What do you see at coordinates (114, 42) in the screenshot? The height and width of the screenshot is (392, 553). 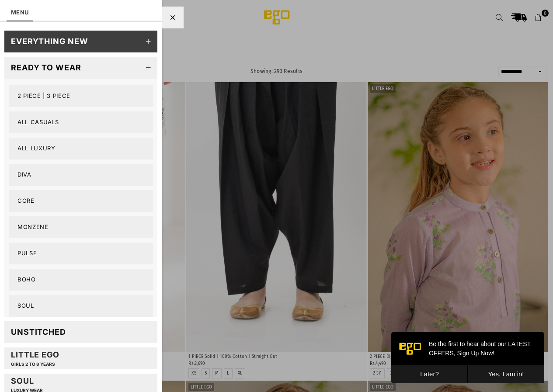 I see `button: Yes, I am in!` at bounding box center [114, 42].